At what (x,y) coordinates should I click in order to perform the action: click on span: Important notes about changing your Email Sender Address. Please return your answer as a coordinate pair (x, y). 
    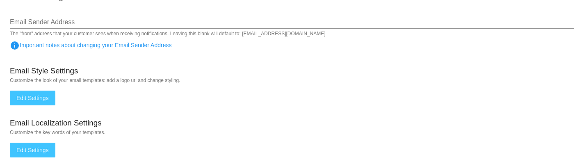
    Looking at the image, I should click on (91, 45).